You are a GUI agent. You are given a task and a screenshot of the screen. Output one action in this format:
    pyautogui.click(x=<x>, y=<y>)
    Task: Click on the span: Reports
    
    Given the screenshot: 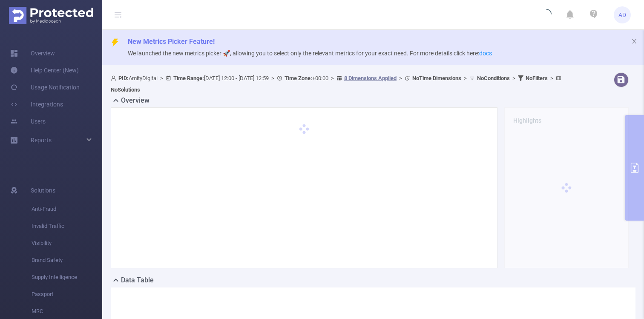 What is the action you would take?
    pyautogui.click(x=41, y=140)
    